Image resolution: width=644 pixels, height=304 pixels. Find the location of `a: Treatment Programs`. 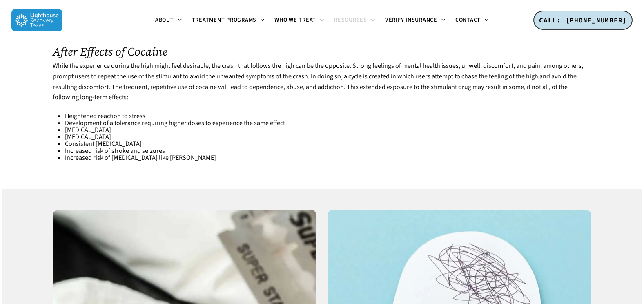

a: Treatment Programs is located at coordinates (229, 20).